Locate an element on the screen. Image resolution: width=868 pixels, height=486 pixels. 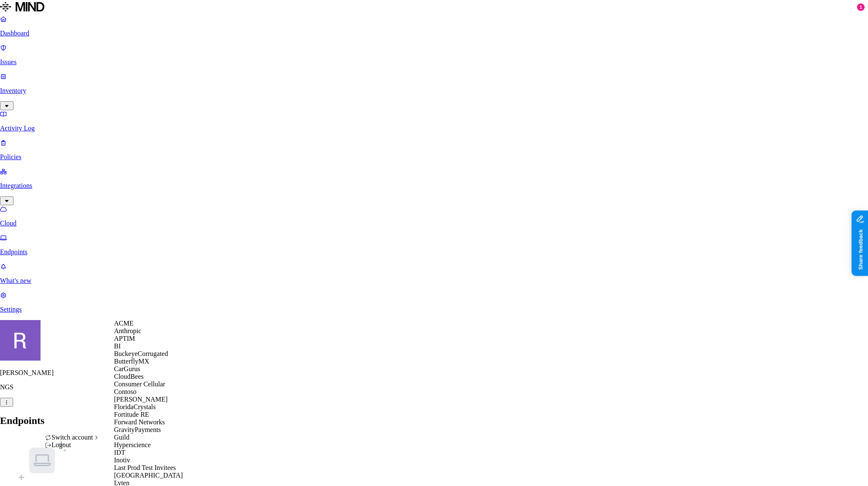
span: Hyperscience is located at coordinates (132, 445).